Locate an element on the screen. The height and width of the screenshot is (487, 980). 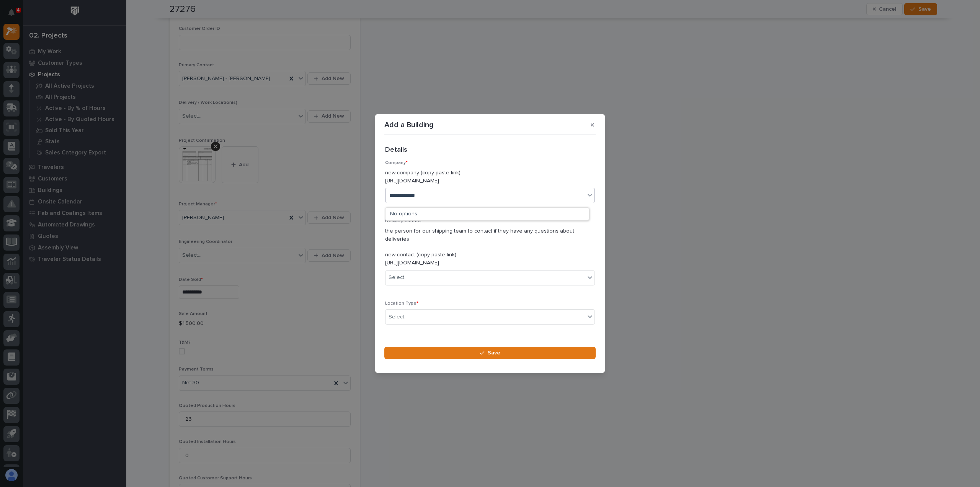
button: Save is located at coordinates (490, 353).